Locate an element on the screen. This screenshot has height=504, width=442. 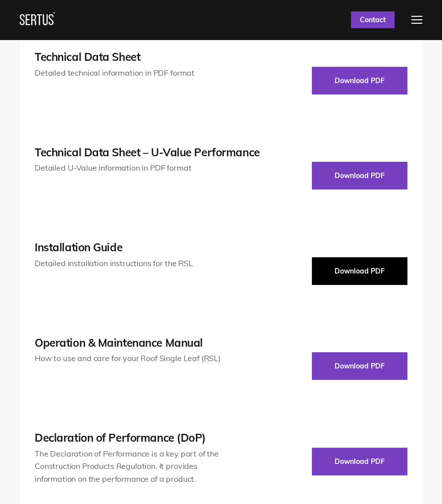
div: Operation & Maintenance Manual is located at coordinates (206, 343).